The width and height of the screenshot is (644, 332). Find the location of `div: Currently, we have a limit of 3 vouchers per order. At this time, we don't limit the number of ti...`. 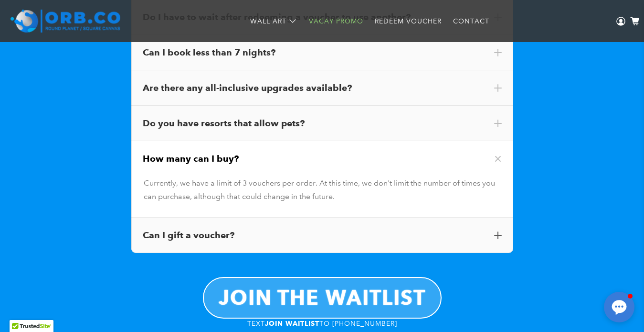

div: Currently, we have a limit of 3 vouchers per order. At this time, we don't limit the number of ti... is located at coordinates (322, 189).